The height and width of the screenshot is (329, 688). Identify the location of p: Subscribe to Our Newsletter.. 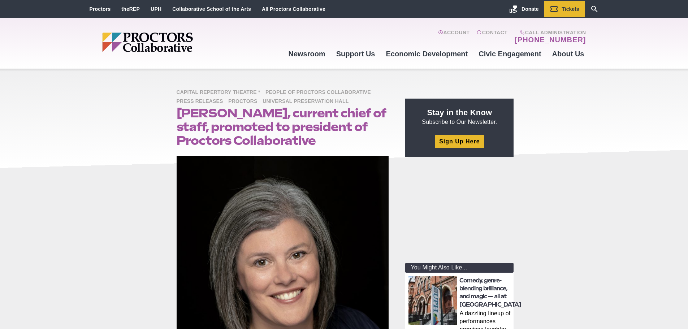
(459, 117).